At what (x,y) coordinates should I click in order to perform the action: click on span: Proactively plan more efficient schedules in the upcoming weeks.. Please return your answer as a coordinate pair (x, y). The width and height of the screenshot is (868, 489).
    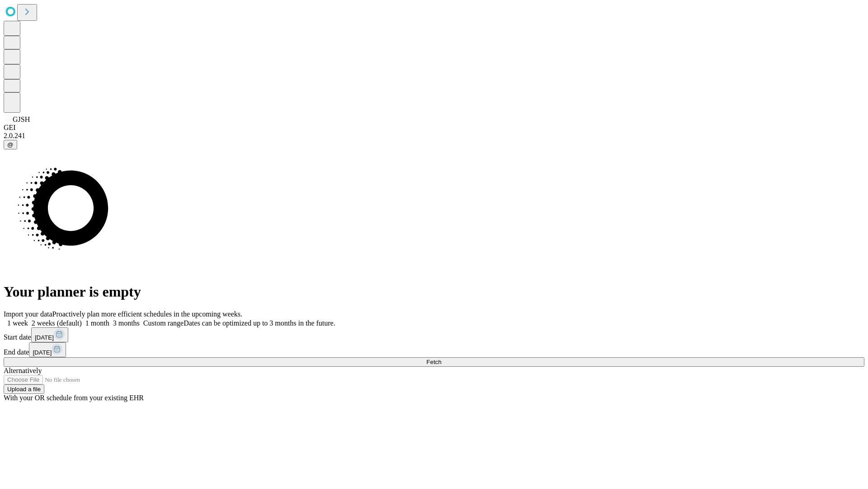
    Looking at the image, I should click on (147, 313).